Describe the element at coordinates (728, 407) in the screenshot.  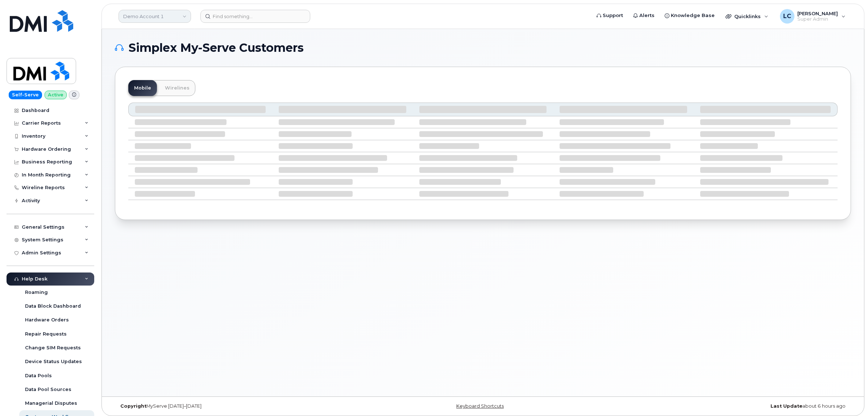
I see `div: about 6 hours ago` at that location.